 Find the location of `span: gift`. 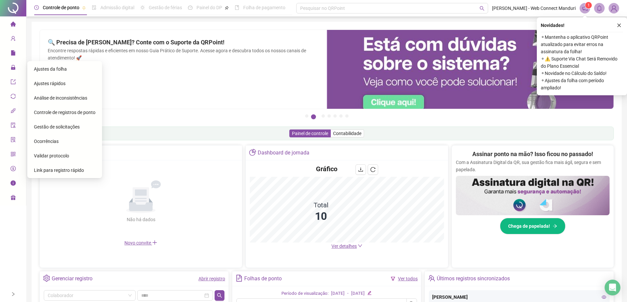

span: gift is located at coordinates (13, 199).